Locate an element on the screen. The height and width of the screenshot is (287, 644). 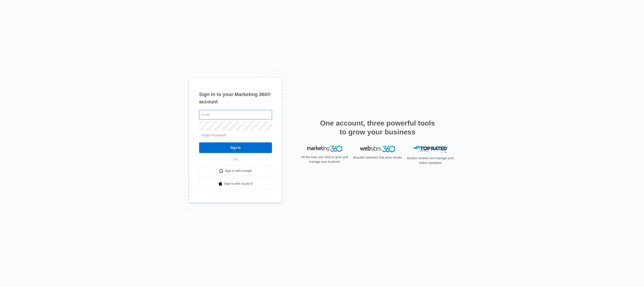
img: Websites 360 is located at coordinates (378, 149).